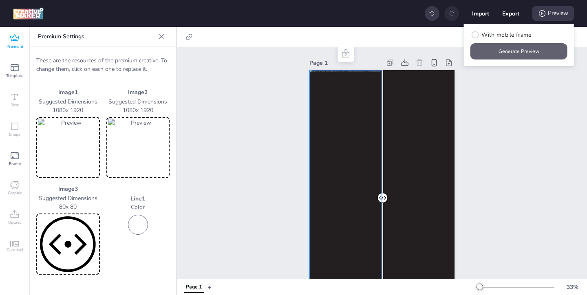 The height and width of the screenshot is (295, 587). Describe the element at coordinates (15, 76) in the screenshot. I see `span: Template` at that location.